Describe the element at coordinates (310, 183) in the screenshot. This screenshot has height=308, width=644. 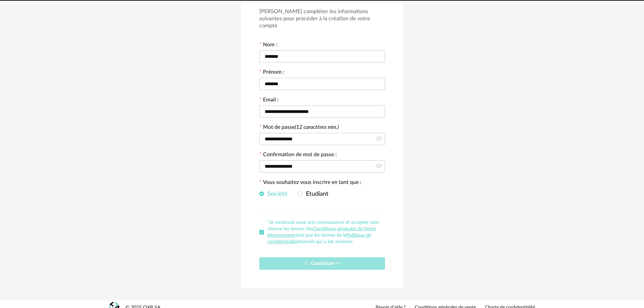
I see `label: Vous souhaitez vous inscrire en tant que :` at that location.